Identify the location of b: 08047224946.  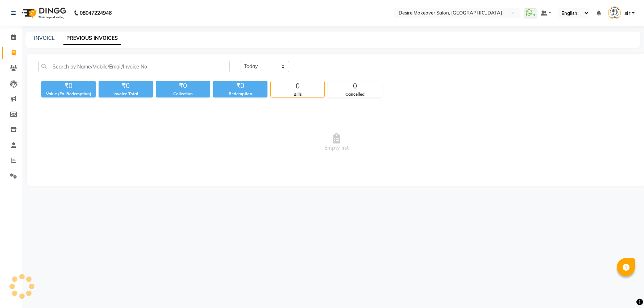
(95, 13).